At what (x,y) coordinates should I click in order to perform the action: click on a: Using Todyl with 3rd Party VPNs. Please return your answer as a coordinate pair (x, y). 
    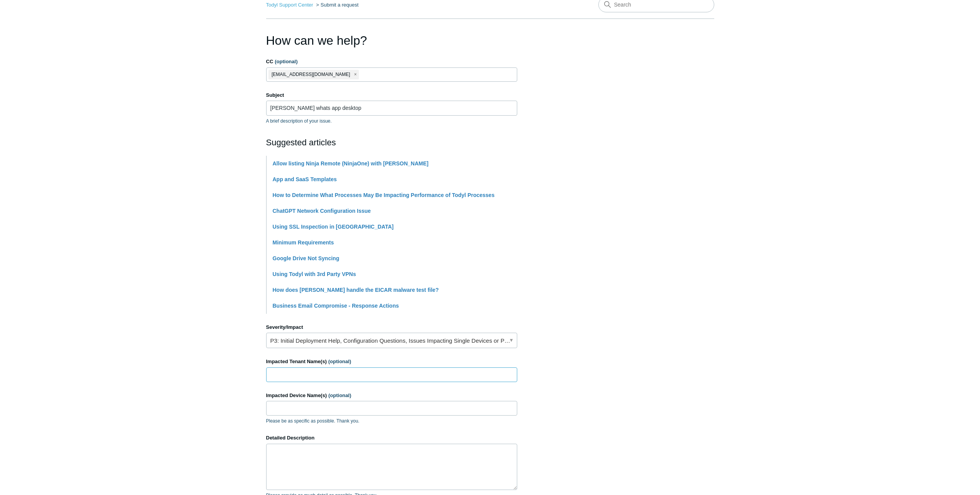
    Looking at the image, I should click on (314, 274).